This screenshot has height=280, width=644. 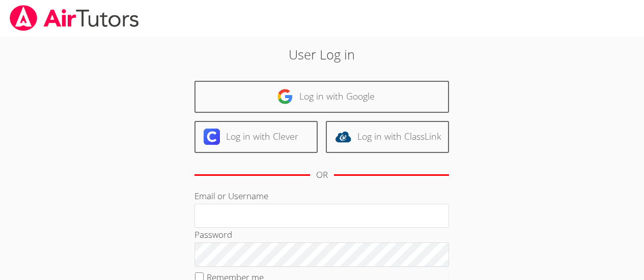 I want to click on img: google-logo-50288ca7cdecda66e5e0955fdab243c47b7ad437acaf1139b6f446037453330a.svg, so click(x=286, y=96).